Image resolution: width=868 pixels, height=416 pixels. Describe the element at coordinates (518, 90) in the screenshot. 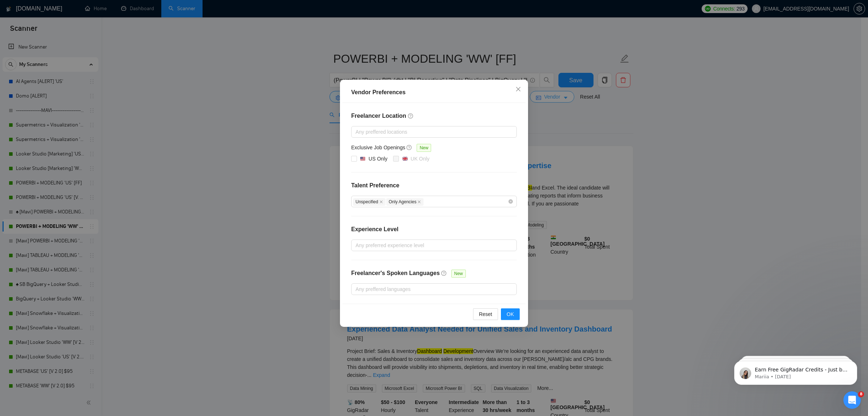

I see `button: Close` at that location.